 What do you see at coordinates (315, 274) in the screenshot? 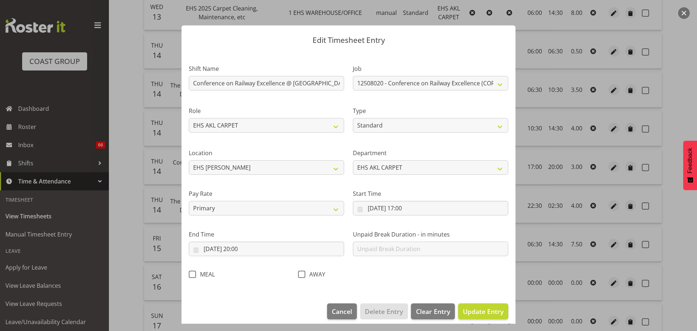
I see `span: AWAY` at bounding box center [315, 274].